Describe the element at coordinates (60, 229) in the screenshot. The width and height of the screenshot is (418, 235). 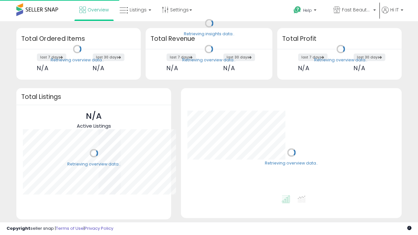
I see `div: seller snap | |` at that location.